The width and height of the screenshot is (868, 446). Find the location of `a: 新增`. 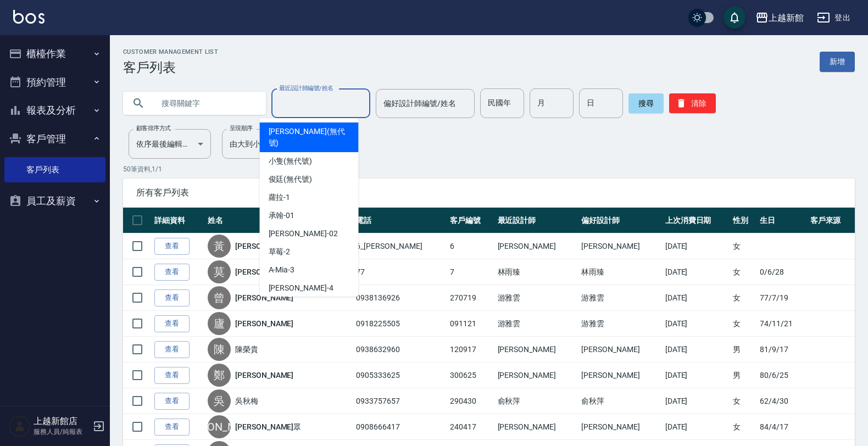

a: 新增 is located at coordinates (837, 62).